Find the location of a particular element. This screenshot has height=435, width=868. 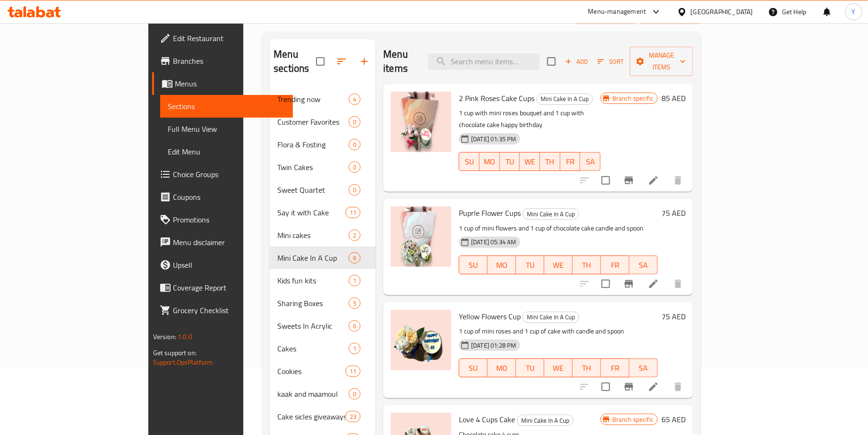

a: Coverage Report is located at coordinates (223, 287).